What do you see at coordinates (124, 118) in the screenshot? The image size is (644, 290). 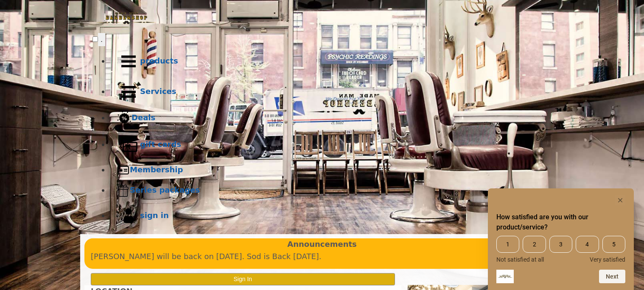 I see `img: Deals` at bounding box center [124, 118].